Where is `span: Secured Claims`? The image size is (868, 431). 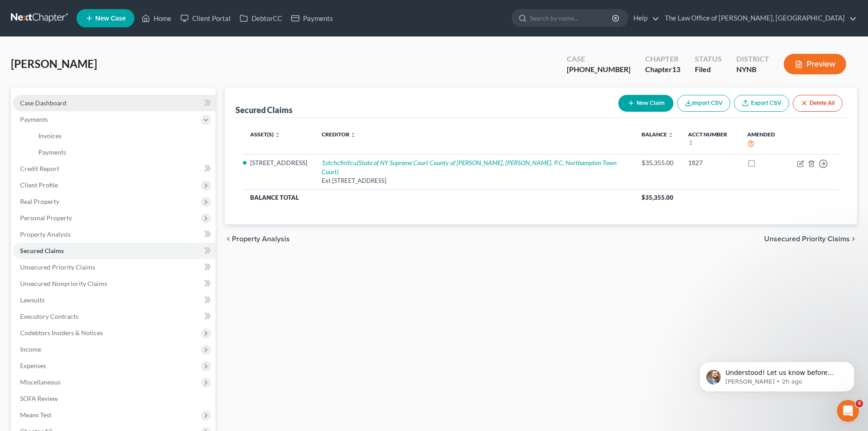 span: Secured Claims is located at coordinates (42, 250).